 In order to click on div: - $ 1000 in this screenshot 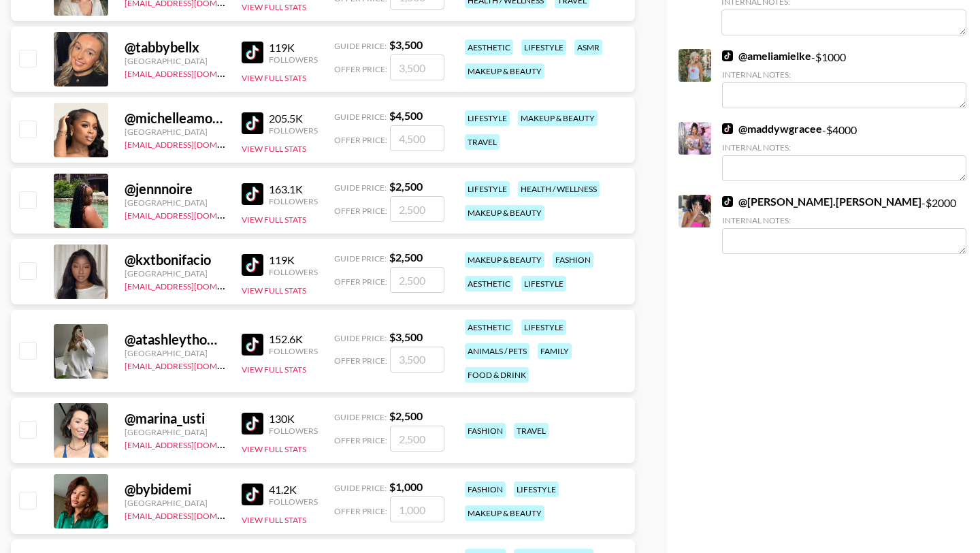, I will do `click(844, 78)`.